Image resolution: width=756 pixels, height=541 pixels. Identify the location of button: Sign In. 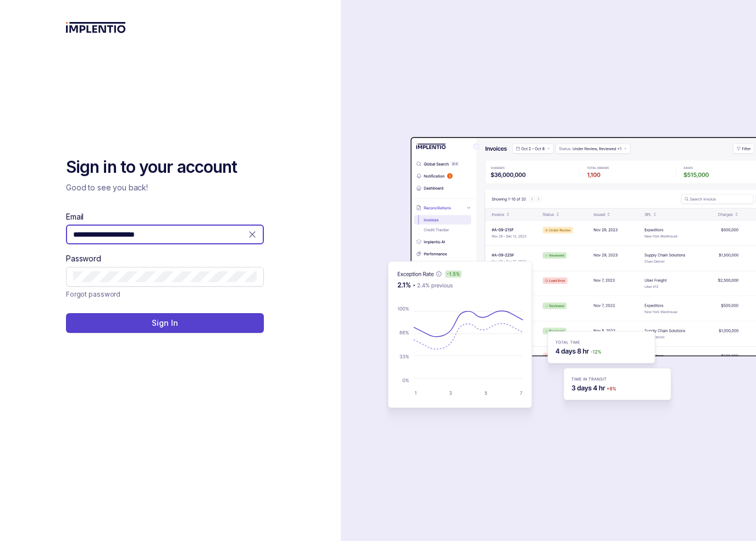
(165, 323).